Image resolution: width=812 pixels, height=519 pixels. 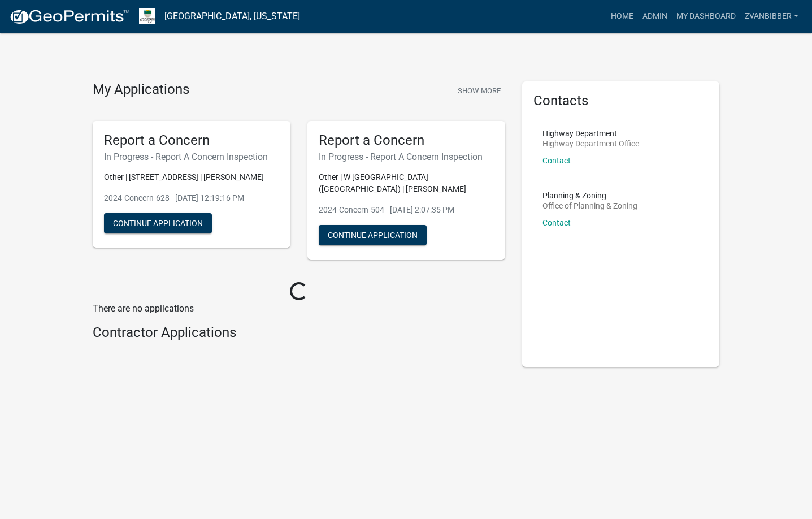 I want to click on a: Admin, so click(x=655, y=17).